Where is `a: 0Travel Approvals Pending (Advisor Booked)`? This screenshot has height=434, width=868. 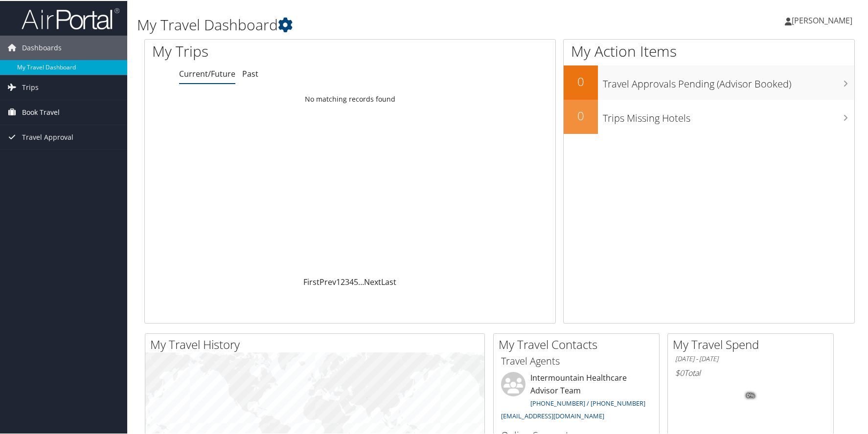
a: 0Travel Approvals Pending (Advisor Booked) is located at coordinates (709, 82).